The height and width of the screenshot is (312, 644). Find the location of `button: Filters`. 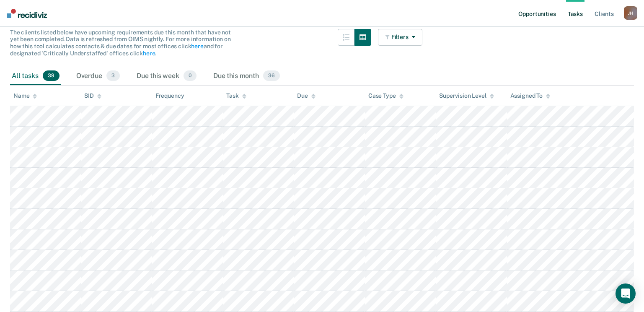

button: Filters is located at coordinates (400, 38).